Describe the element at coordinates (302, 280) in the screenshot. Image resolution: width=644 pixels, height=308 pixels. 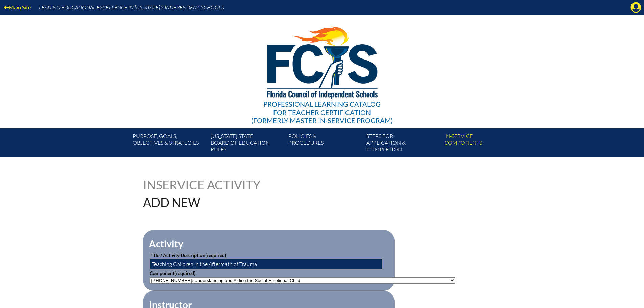
I see `select: activity_component[data][]` at that location.